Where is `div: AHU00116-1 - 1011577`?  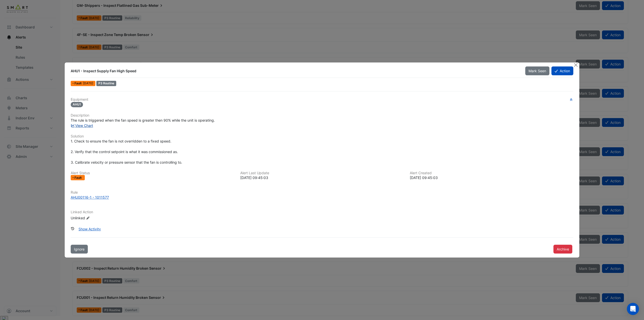
div: AHU00116-1 - 1011577 is located at coordinates (90, 197).